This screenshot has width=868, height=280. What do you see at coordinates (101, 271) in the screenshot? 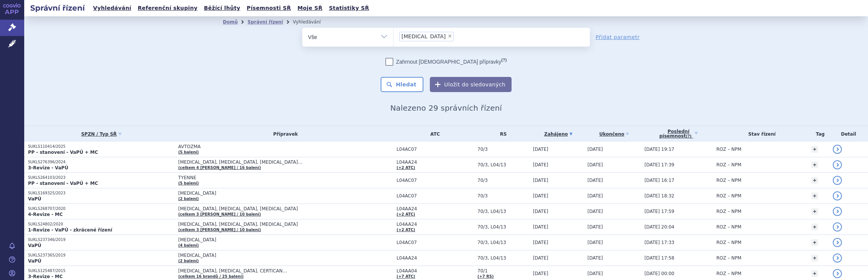
I see `p: SUKLS125487/2015` at bounding box center [101, 271].